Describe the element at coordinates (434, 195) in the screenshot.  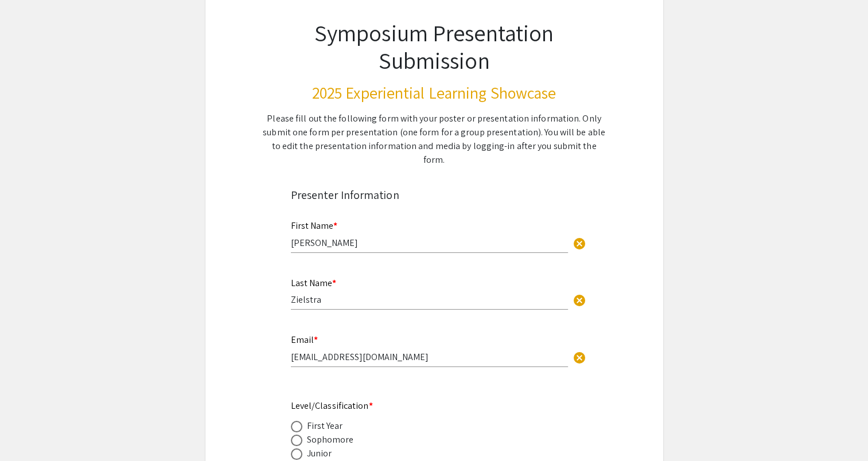
I see `div: Presenter Information` at that location.